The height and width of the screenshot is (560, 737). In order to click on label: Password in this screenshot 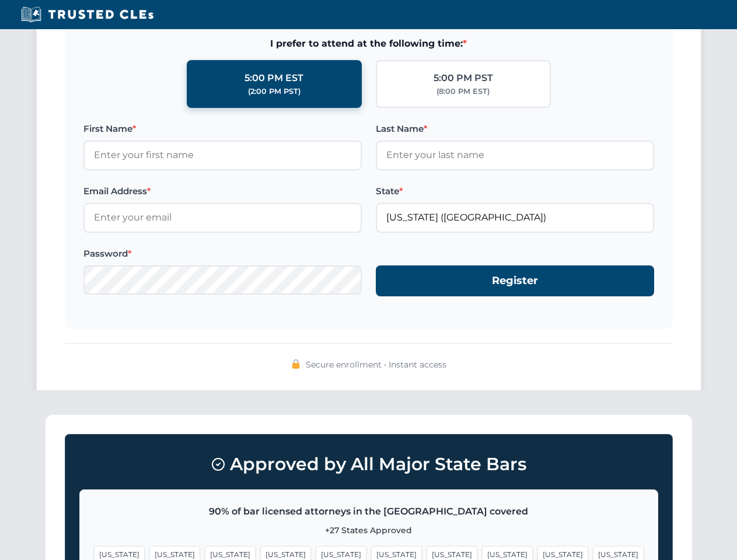, I will do `click(222, 254)`.